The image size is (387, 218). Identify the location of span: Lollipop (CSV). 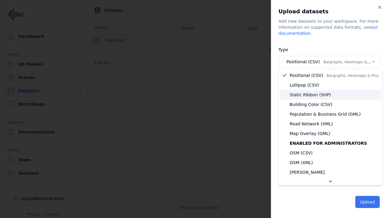
(304, 85).